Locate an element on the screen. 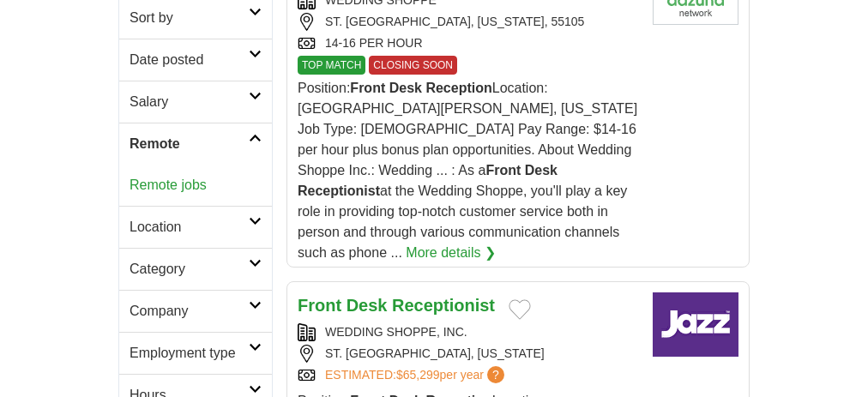 Image resolution: width=868 pixels, height=397 pixels. a: Employment type is located at coordinates (196, 352).